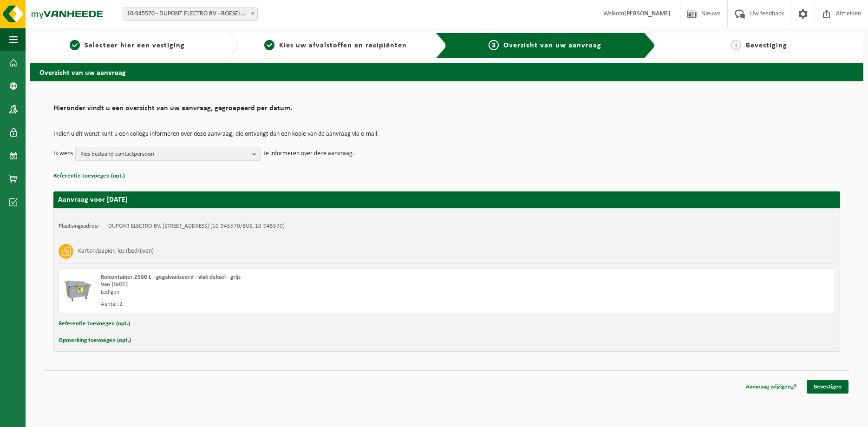  Describe the element at coordinates (170, 277) in the screenshot. I see `span: Rolcontainer 2500 L - gegalvaniseerd - vlak deksel - grijs` at that location.